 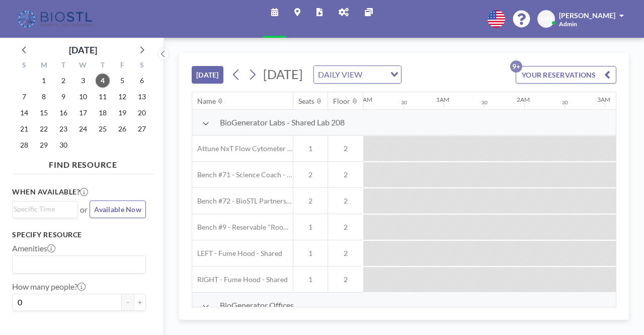 What do you see at coordinates (83, 113) in the screenshot?
I see `span: Wednesday, September 17, 2025` at bounding box center [83, 113].